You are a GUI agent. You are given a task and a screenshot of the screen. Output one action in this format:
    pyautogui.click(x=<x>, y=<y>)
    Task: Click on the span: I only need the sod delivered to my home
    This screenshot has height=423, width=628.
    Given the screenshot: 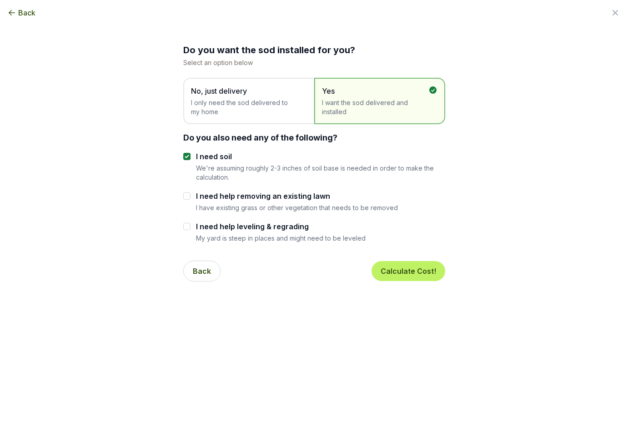 What is the action you would take?
    pyautogui.click(x=244, y=107)
    